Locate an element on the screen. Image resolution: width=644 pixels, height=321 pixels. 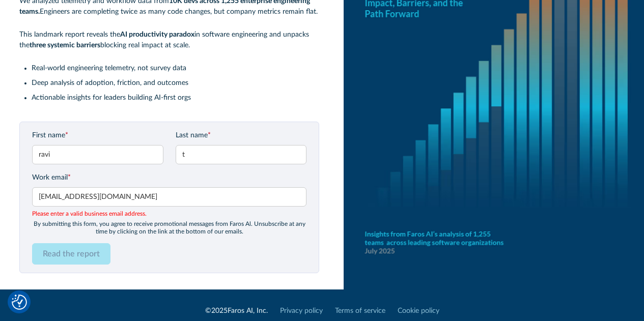
label: First name is located at coordinates (98, 136).